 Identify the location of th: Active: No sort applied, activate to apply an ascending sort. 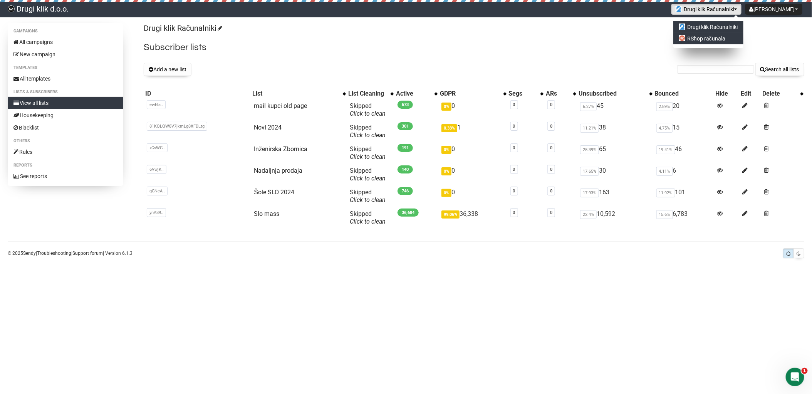
(416, 94).